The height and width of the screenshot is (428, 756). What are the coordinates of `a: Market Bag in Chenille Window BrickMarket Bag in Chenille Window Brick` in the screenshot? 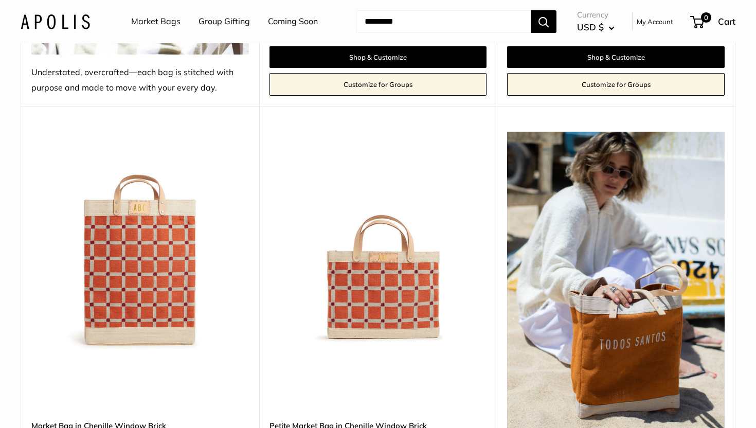 It's located at (140, 240).